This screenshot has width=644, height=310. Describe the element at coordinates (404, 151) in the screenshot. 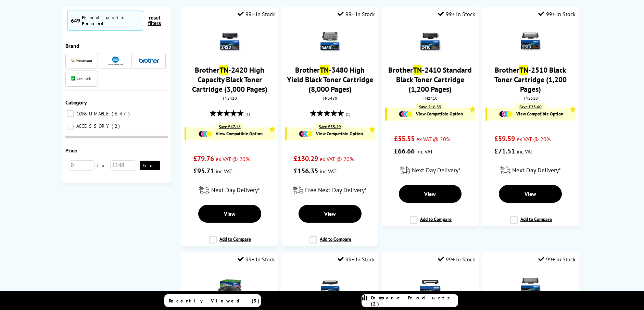

I see `span: £66.66` at that location.